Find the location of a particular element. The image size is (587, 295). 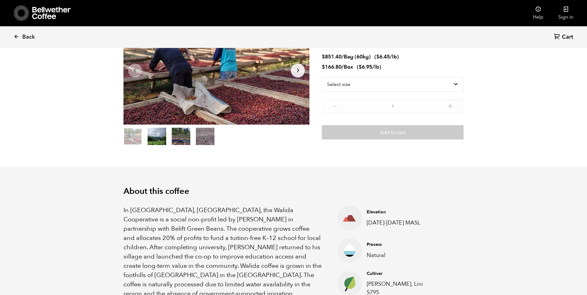

h4: Cultivar is located at coordinates (399, 274).